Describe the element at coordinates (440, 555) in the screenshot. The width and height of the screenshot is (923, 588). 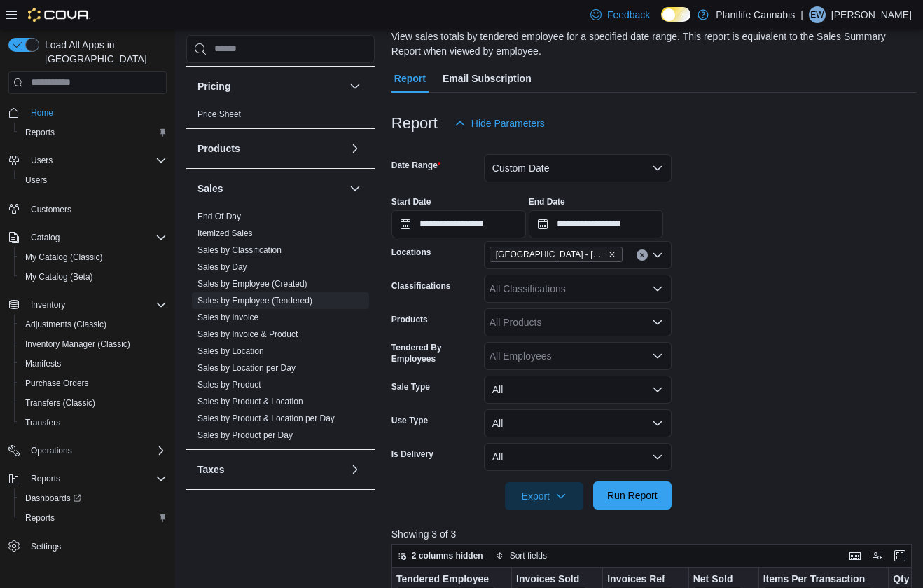
I see `button: 2 columns hidden` at that location.